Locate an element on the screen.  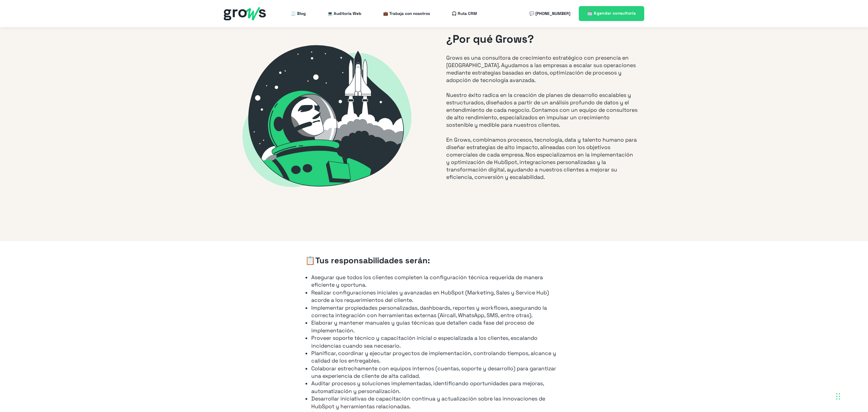
span: 🧾 Blog is located at coordinates (298, 13).